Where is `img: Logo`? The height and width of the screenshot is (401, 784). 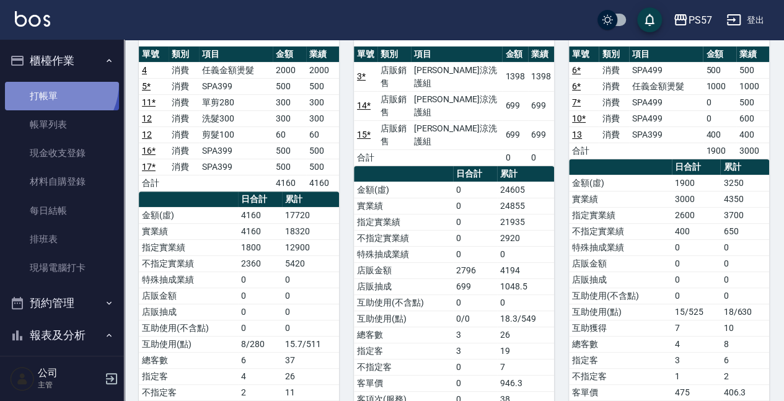
img: Logo is located at coordinates (32, 19).